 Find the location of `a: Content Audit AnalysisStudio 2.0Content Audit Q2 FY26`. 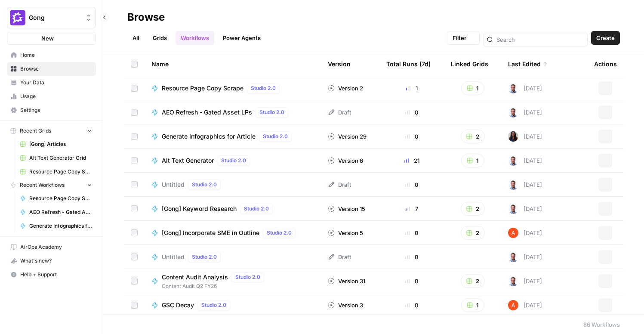

a: Content Audit AnalysisStudio 2.0Content Audit Q2 FY26 is located at coordinates (233, 281).